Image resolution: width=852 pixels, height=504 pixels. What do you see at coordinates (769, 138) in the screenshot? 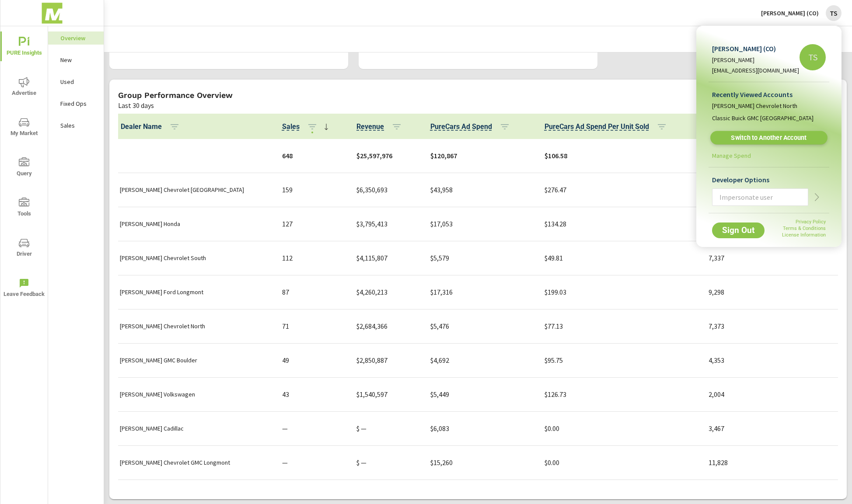
I see `a: Switch to Another Account` at bounding box center [769, 138].